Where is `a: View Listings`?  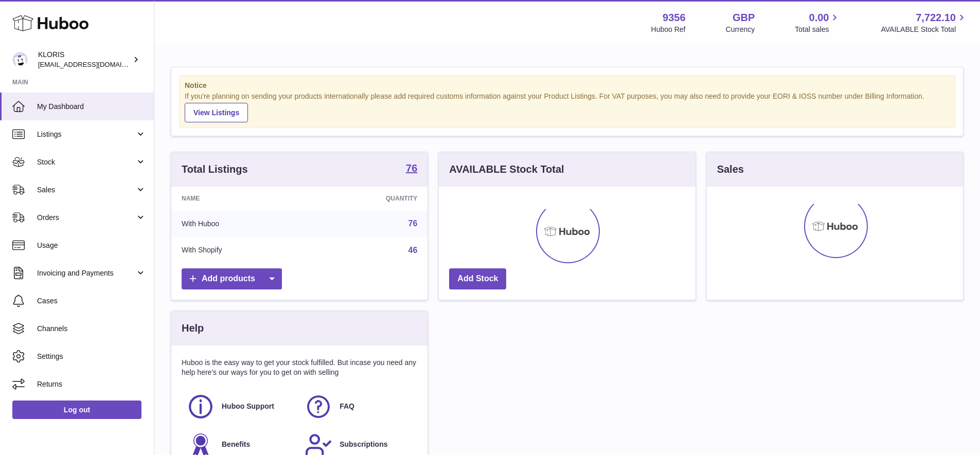 a: View Listings is located at coordinates (216, 113).